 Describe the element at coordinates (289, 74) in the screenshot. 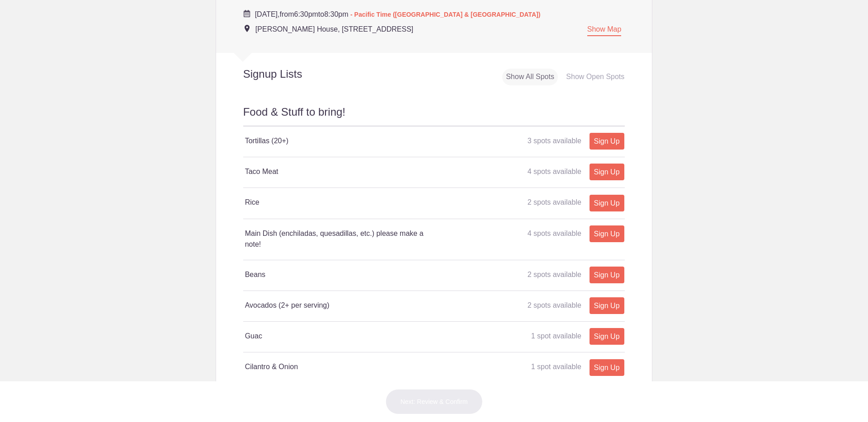

I see `h2: Signup Lists` at that location.